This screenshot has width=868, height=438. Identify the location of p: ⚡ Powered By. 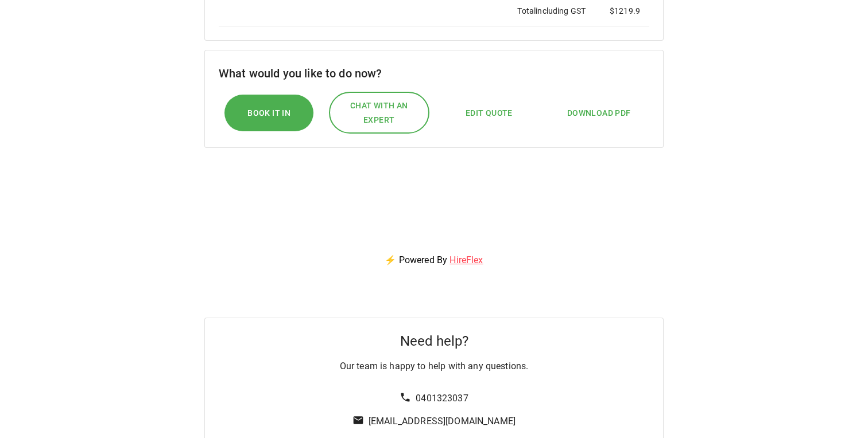
(433, 260).